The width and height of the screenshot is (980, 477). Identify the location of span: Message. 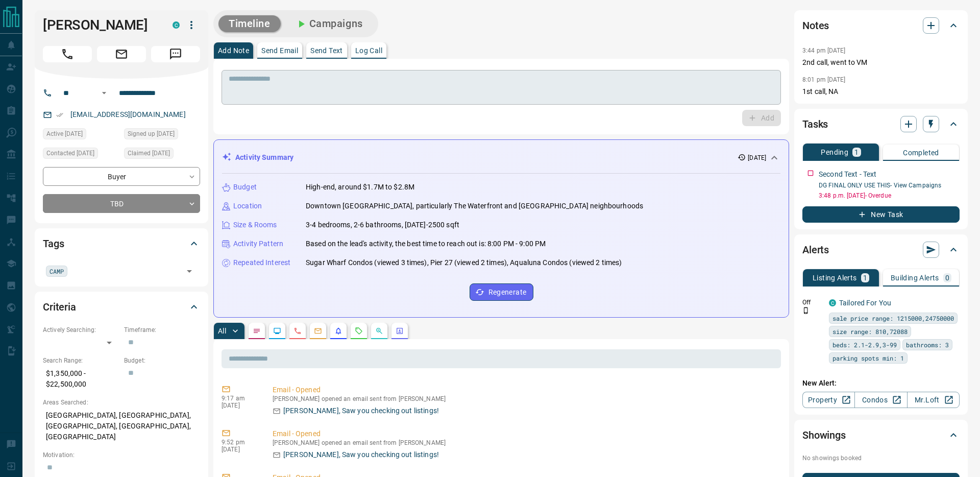
(175, 54).